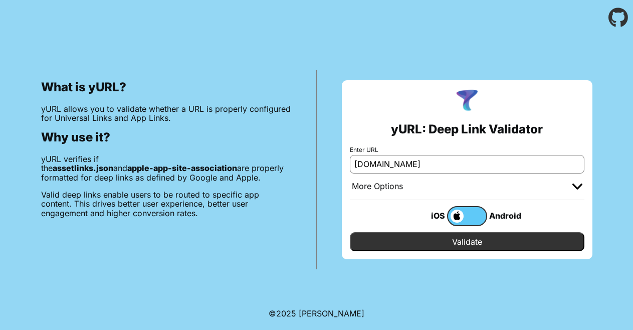  What do you see at coordinates (467, 129) in the screenshot?
I see `h2: yURL: Deep Link Validator` at bounding box center [467, 129].